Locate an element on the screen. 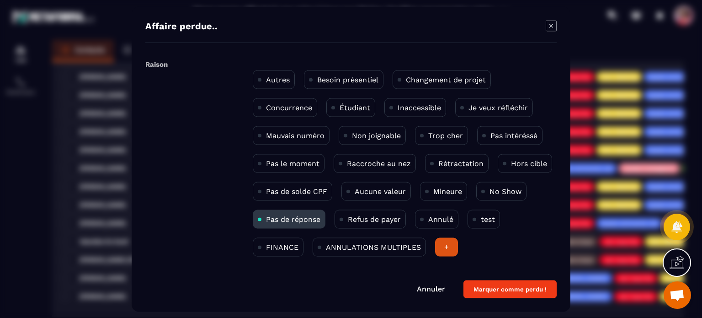  label: Raison is located at coordinates (156, 64).